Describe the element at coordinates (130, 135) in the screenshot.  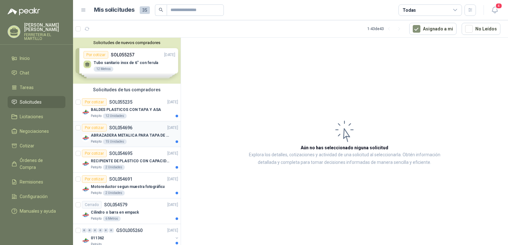
I see `p: ABRAZADERA METALICA PARA TAPA DE TAMBOR DE PLASTICO DE 50 LT` at that location.